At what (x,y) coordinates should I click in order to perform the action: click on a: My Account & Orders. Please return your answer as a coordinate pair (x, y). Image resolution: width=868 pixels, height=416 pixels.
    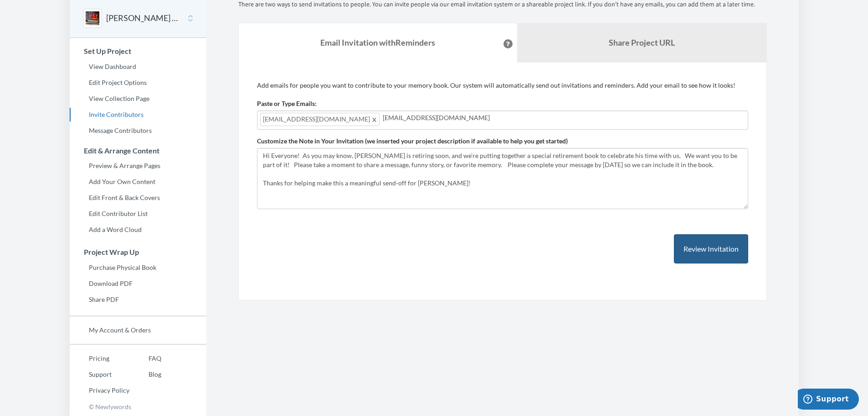
    Looking at the image, I should click on (138, 330).